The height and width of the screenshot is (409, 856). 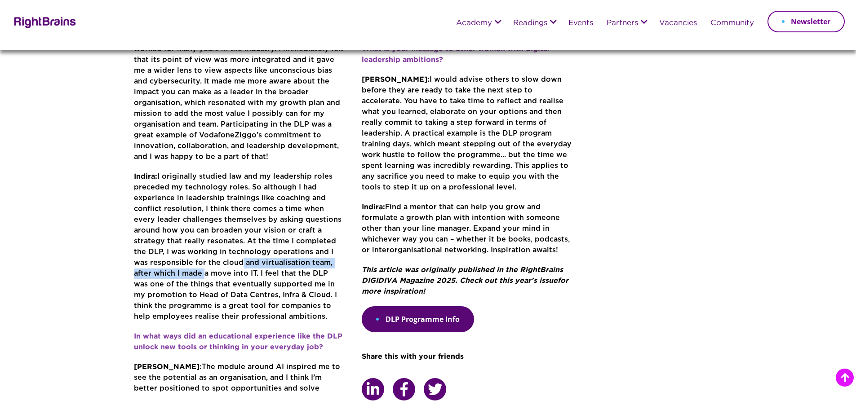 I want to click on a: Readings, so click(x=530, y=23).